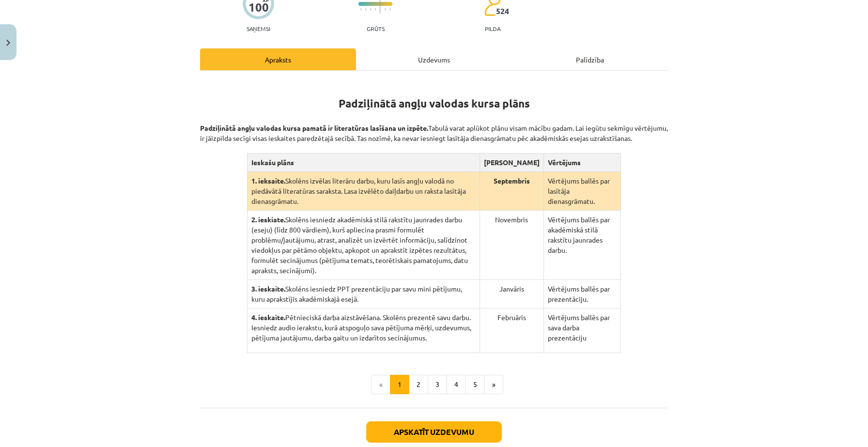 The width and height of the screenshot is (868, 447). I want to click on div: 100, so click(259, 7).